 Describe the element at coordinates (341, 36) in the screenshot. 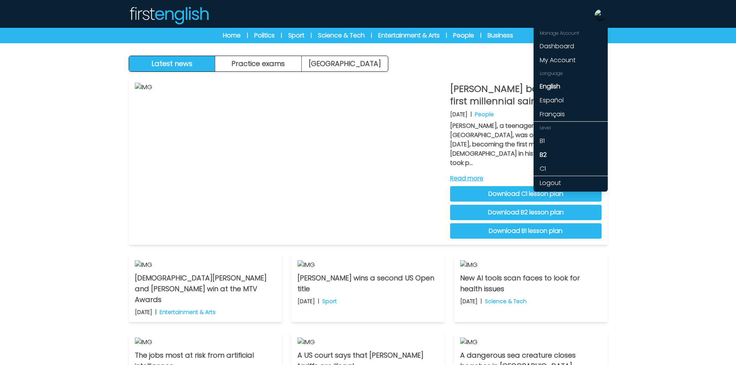

I see `a: Science & Tech` at that location.